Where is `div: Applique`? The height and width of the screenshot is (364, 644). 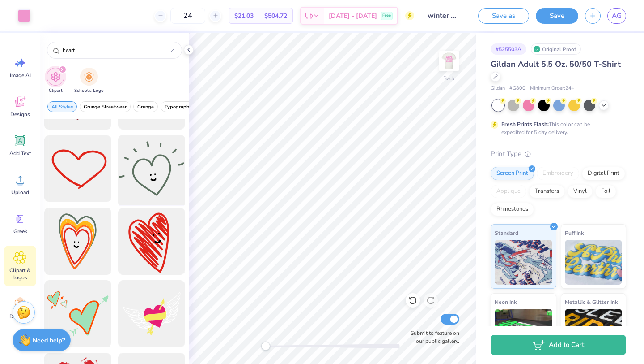 div: Applique is located at coordinates (509, 191).